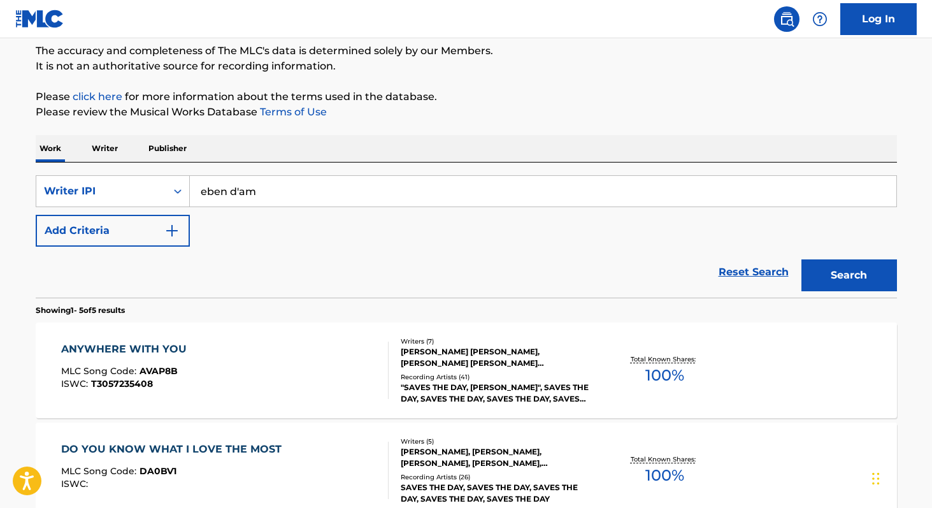  Describe the element at coordinates (820, 19) in the screenshot. I see `div: Help` at that location.